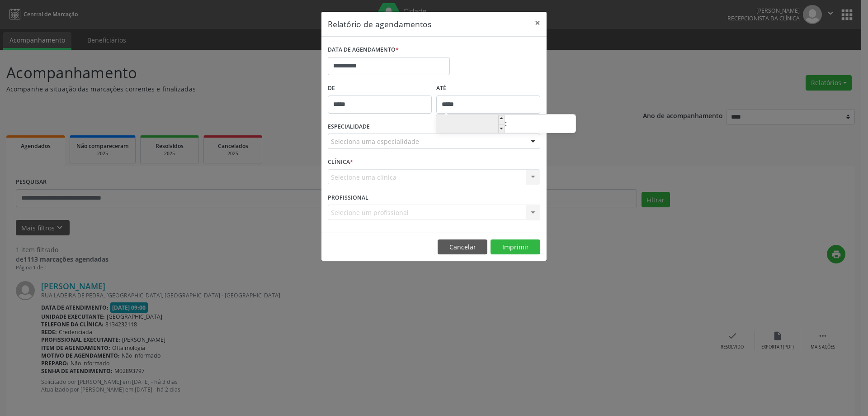 This screenshot has height=416, width=868. Describe the element at coordinates (349, 127) in the screenshot. I see `label: ESPECIALIDADE` at that location.